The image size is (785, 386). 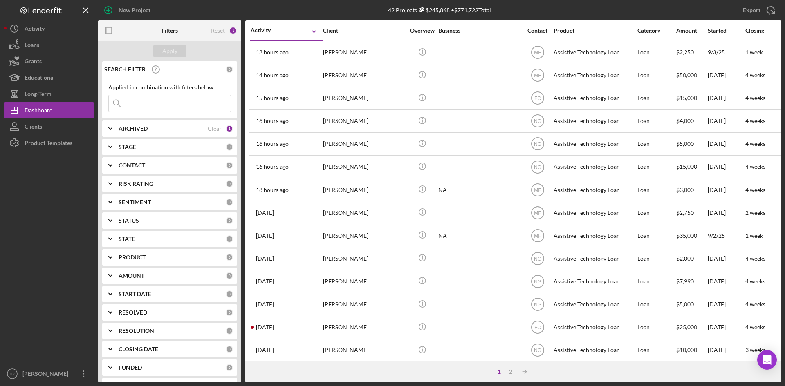 What do you see at coordinates (49, 94) in the screenshot?
I see `button: Long-Term` at bounding box center [49, 94].